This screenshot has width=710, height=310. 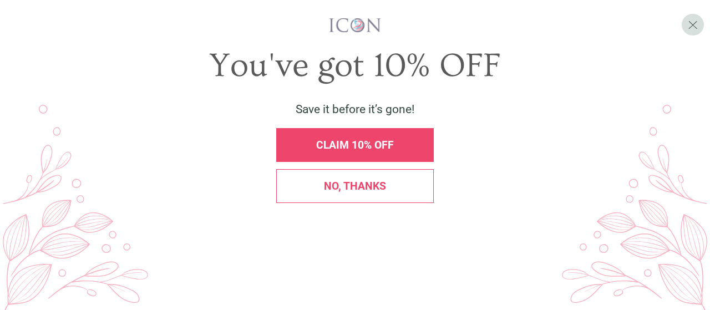 I want to click on span: You've got 10% OFF, so click(x=355, y=65).